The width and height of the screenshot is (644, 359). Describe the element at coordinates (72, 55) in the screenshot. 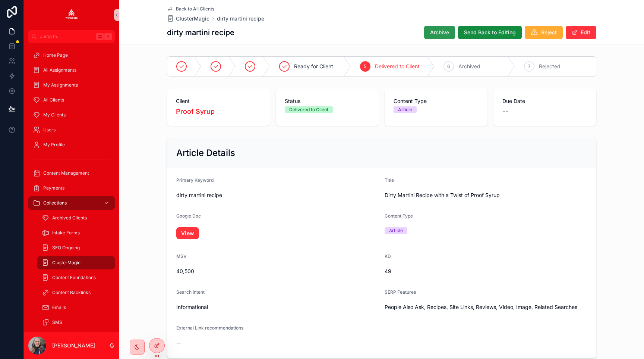

I see `a: Home Page` at that location.